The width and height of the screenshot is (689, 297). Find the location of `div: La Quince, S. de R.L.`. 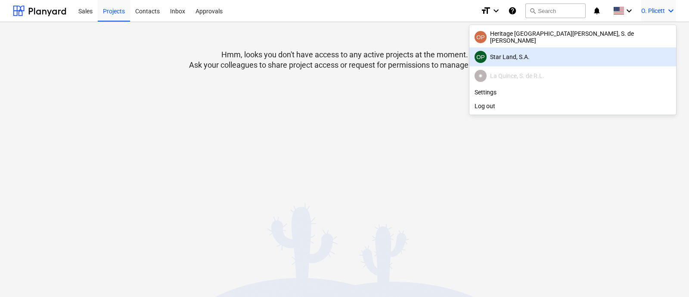

div: La Quince, S. de R.L. is located at coordinates (572, 76).